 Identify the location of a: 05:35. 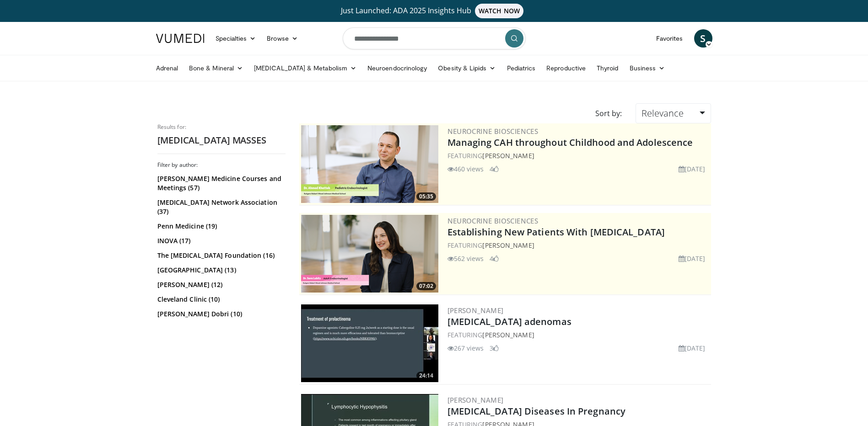
(370, 164).